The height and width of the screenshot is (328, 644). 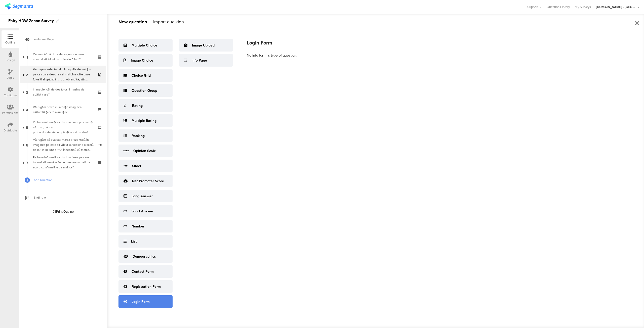 What do you see at coordinates (27, 92) in the screenshot?
I see `span: 3` at bounding box center [27, 92].